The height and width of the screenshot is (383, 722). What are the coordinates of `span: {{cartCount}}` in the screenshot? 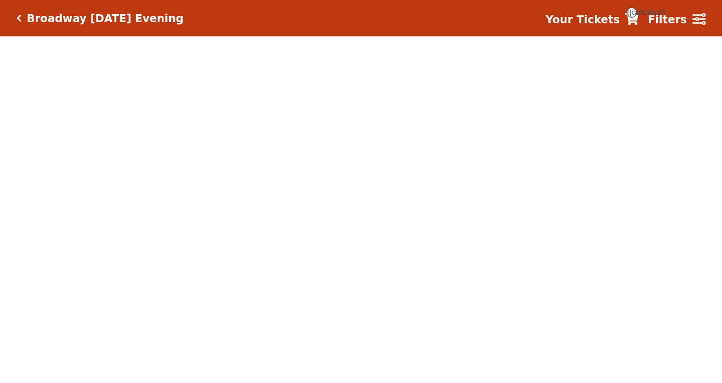 It's located at (632, 12).